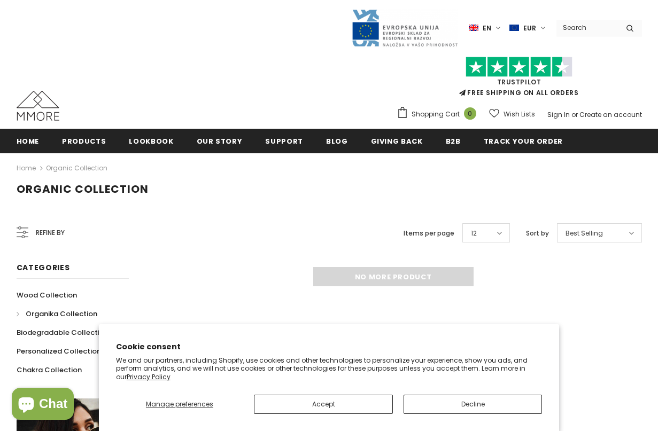  Describe the element at coordinates (519, 114) in the screenshot. I see `span: Wish Lists` at that location.